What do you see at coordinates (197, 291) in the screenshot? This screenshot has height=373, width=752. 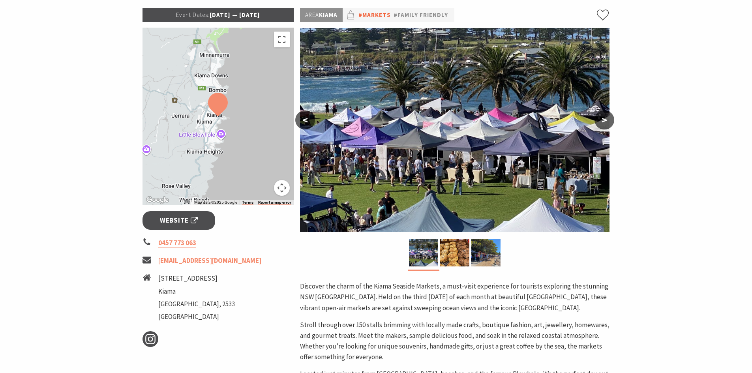 I see `li: Kiama` at bounding box center [197, 291].